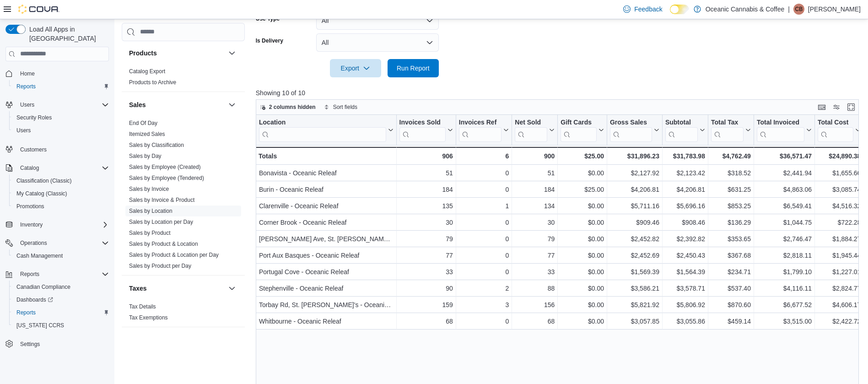 The height and width of the screenshot is (384, 868). Describe the element at coordinates (61, 326) in the screenshot. I see `span: Washington CCRS` at that location.